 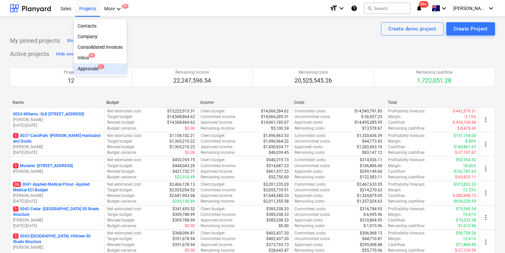 I want to click on div: Contacts, so click(x=100, y=26).